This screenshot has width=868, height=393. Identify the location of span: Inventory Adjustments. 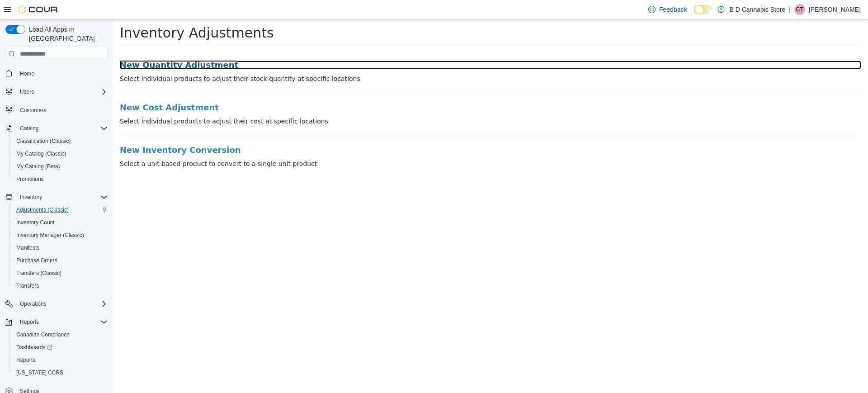
(84, 13).